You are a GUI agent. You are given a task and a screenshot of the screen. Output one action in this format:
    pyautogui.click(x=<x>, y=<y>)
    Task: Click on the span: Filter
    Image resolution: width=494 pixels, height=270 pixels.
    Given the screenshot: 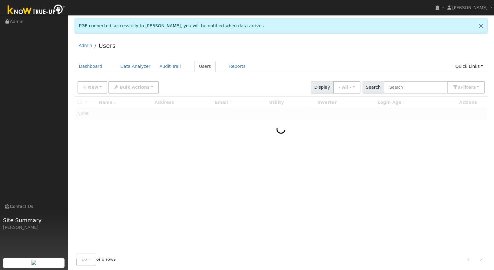 What is the action you would take?
    pyautogui.click(x=468, y=87)
    